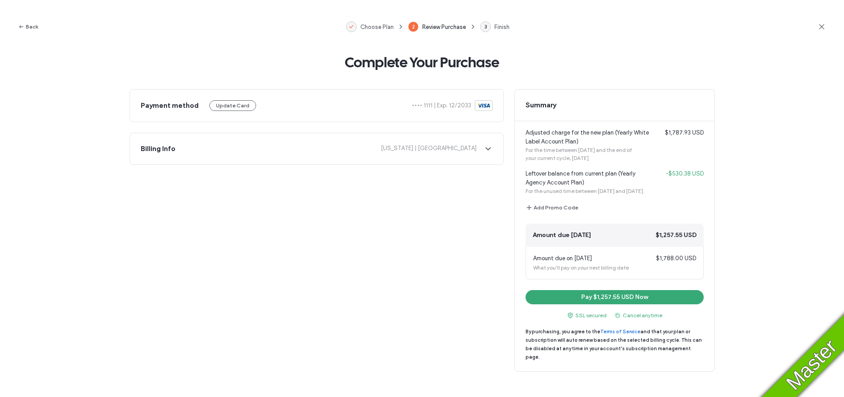 This screenshot has height=397, width=844. What do you see at coordinates (170, 106) in the screenshot?
I see `span: Payment method` at bounding box center [170, 106].